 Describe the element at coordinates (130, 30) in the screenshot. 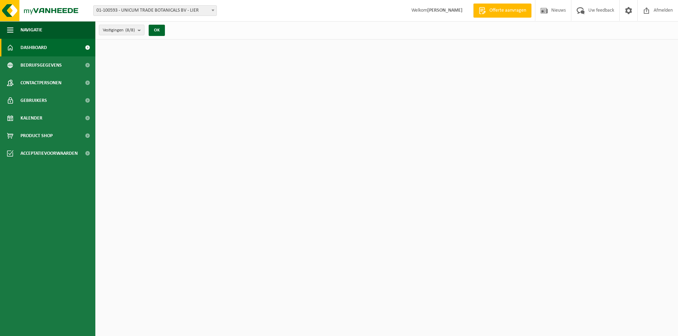

I see `count: (8/8)` at that location.